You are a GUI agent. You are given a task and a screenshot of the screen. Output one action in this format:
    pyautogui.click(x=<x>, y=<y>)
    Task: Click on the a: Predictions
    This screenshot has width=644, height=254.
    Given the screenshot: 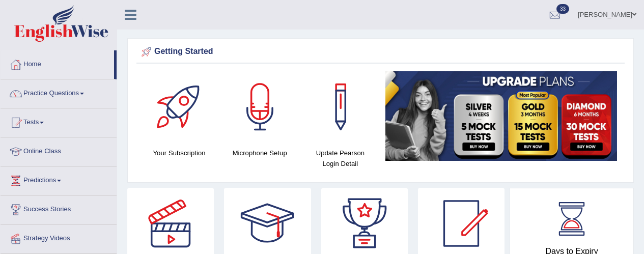 What is the action you would take?
    pyautogui.click(x=59, y=179)
    